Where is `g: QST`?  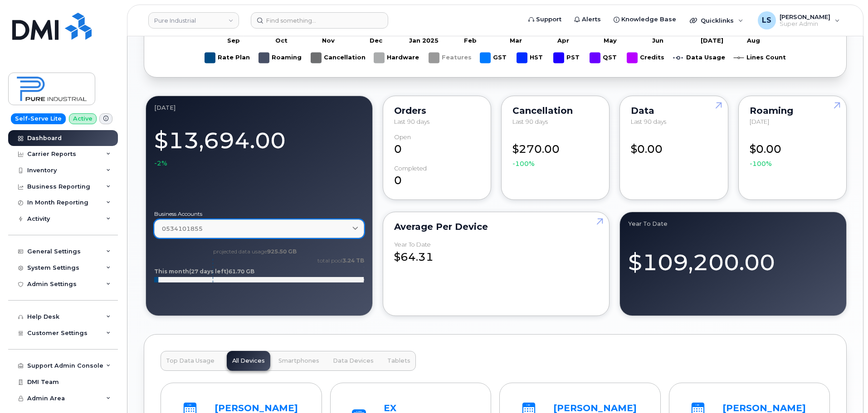 g: QST is located at coordinates (604, 58).